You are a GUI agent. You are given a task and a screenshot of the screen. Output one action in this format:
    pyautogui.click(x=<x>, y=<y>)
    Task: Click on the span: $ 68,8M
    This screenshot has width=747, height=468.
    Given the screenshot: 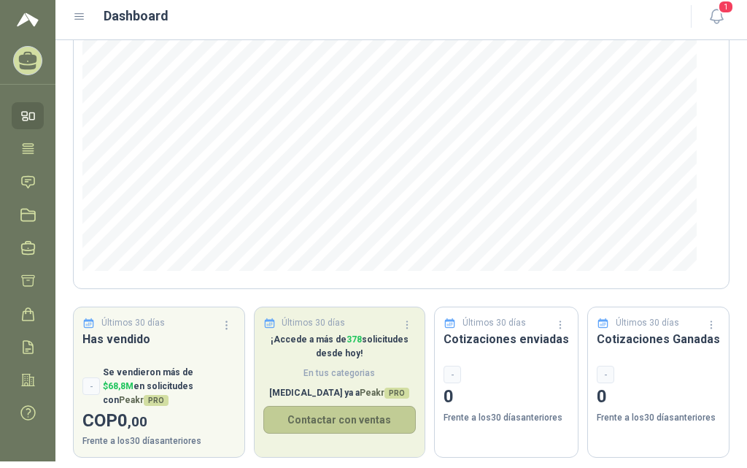 What is the action you would take?
    pyautogui.click(x=118, y=386)
    